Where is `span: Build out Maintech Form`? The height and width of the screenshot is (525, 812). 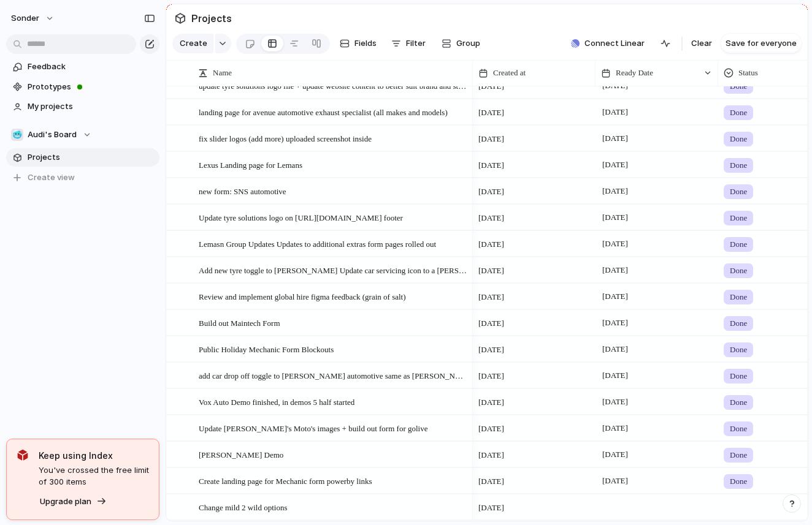
span: Build out Maintech Form is located at coordinates (239, 323).